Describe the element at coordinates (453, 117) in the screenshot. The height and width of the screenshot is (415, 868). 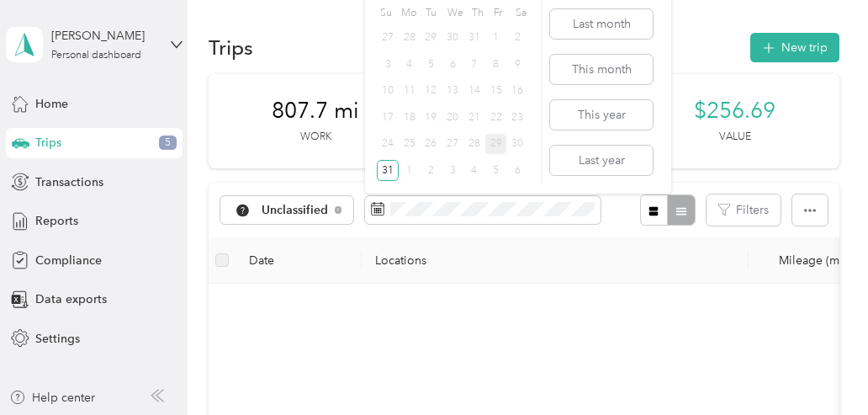
I see `div: 20` at that location.